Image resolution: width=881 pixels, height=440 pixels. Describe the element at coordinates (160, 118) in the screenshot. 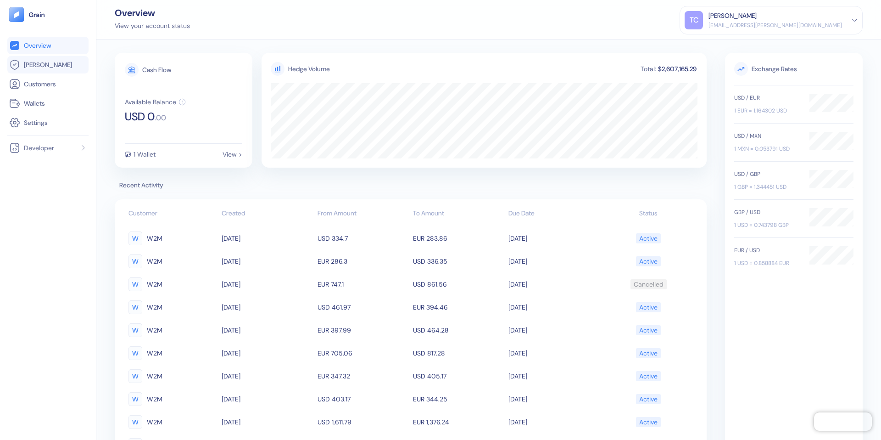

I see `span: . 00` at that location.